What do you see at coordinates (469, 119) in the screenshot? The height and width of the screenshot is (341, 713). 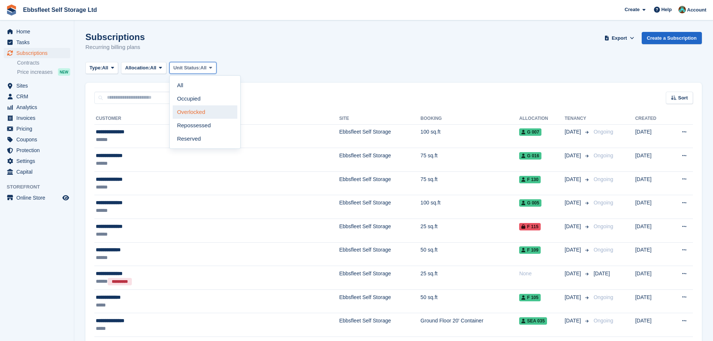 I see `th: Booking` at bounding box center [469, 119].